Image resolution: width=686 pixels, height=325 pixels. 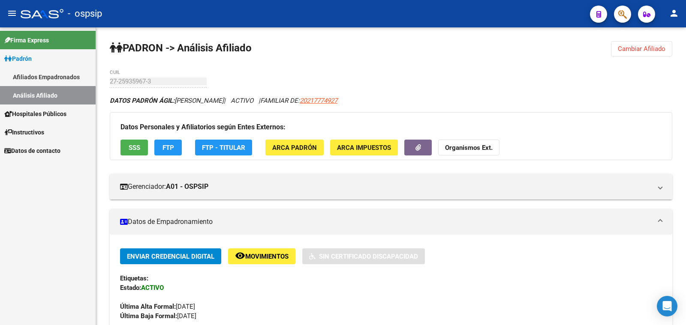 I want to click on strong: Organismos Ext., so click(x=469, y=148).